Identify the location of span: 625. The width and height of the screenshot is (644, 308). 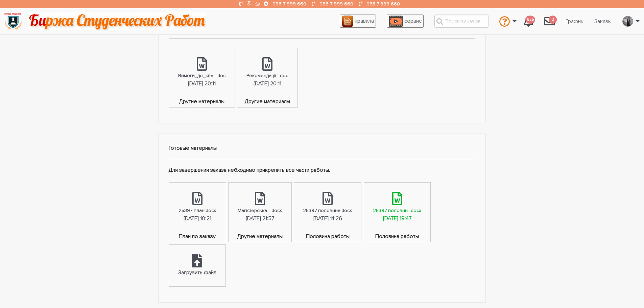
(530, 20).